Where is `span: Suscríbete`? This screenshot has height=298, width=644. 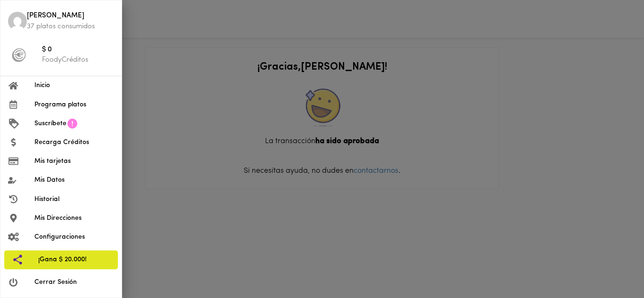
span: Suscríbete is located at coordinates (50, 123).